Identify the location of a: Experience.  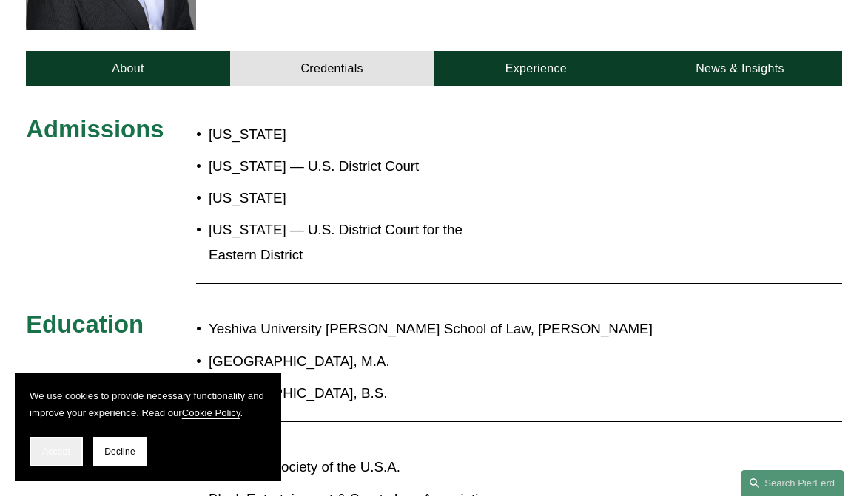
(536, 68).